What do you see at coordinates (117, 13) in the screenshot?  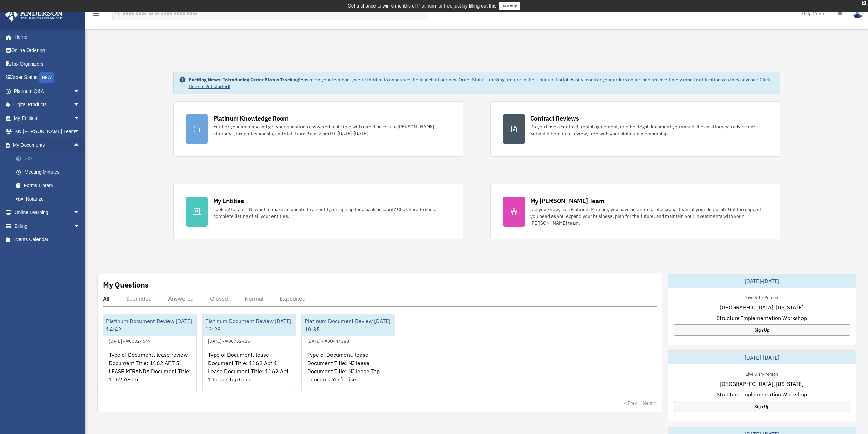 I see `i: search` at bounding box center [117, 13].